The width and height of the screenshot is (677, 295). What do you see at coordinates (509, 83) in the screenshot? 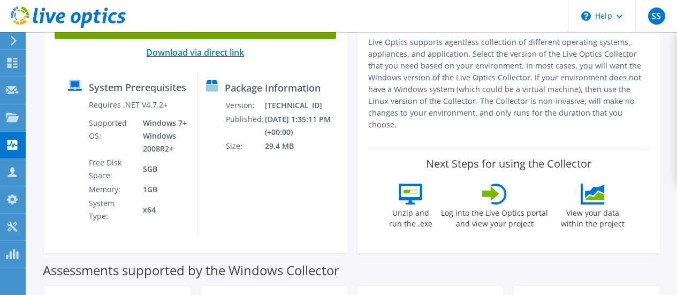
I see `p: Live Optics supports agentless collection of different operating systems, appliances, and applica...` at bounding box center [509, 83].